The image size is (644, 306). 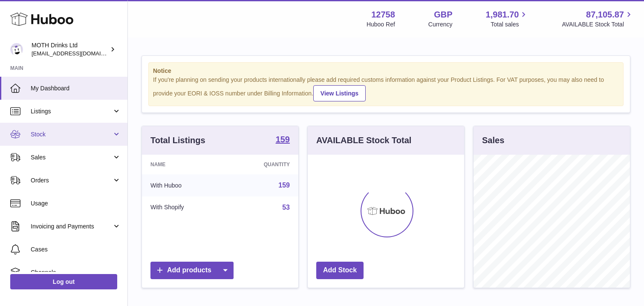 What do you see at coordinates (386, 89) in the screenshot?
I see `div: If you're planning on sending your products internationally please add required customs informati...` at bounding box center [386, 89].